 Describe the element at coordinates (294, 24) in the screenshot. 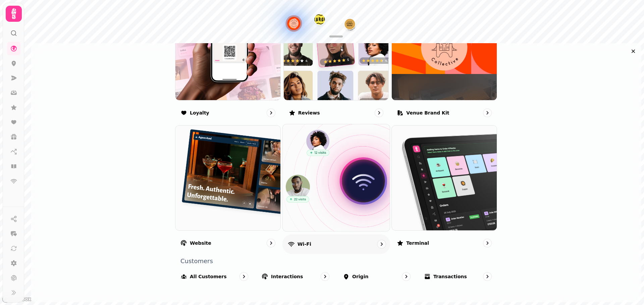

I see `button: Tower Bridge Collective` at that location.